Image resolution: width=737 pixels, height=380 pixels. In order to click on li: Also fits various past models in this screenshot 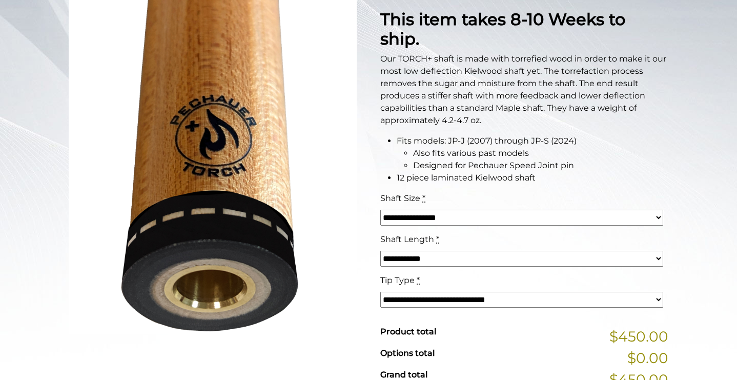, I will do `click(541, 153)`.